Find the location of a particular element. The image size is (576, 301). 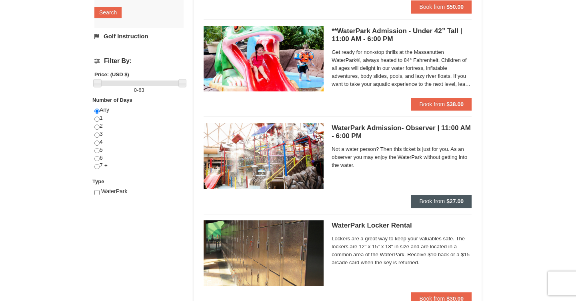

img: 6619917-1005-d92ad057.png is located at coordinates (263, 253).